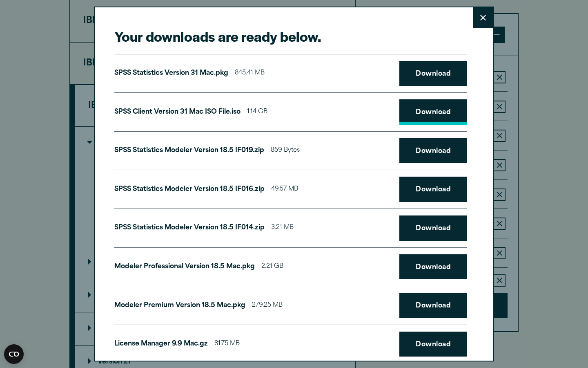 Image resolution: width=588 pixels, height=368 pixels. I want to click on p: SPSS Client Version 31 Mac ISO File.iso, so click(177, 112).